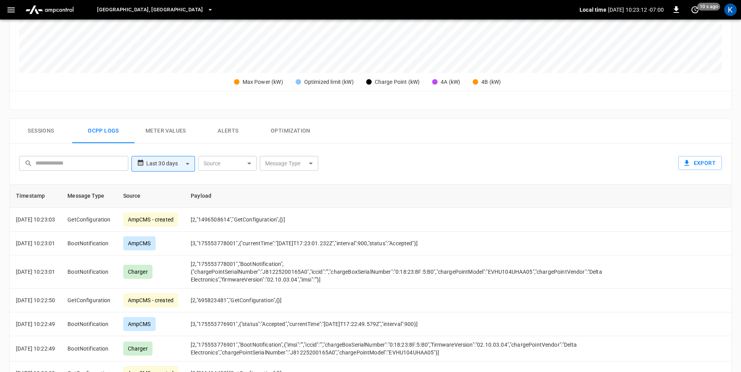  I want to click on div: 4A (kW), so click(450, 82).